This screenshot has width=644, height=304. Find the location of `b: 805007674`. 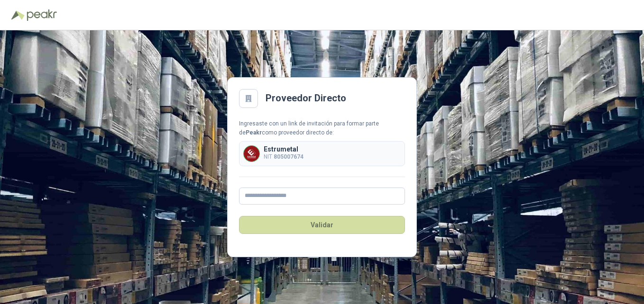

b: 805007674 is located at coordinates (288, 157).